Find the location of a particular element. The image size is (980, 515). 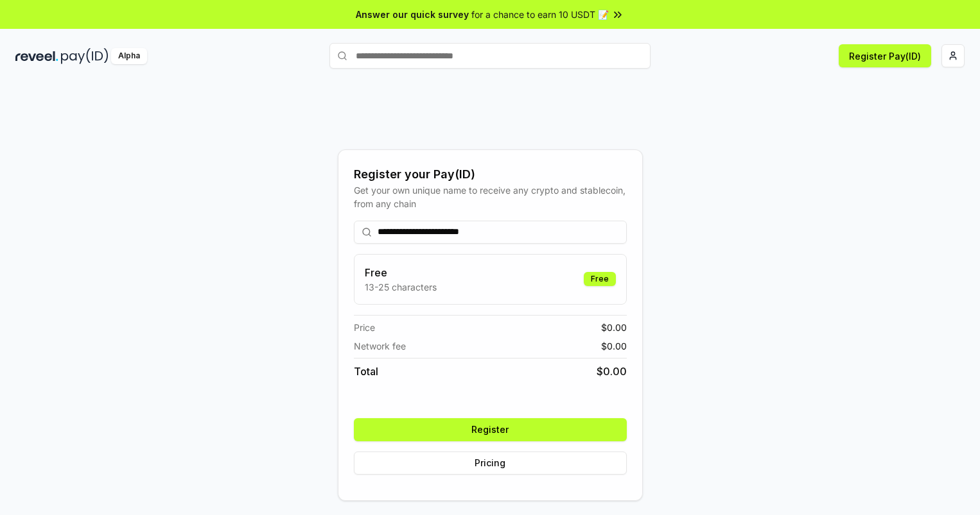

img: reveel_dark is located at coordinates (37, 56).